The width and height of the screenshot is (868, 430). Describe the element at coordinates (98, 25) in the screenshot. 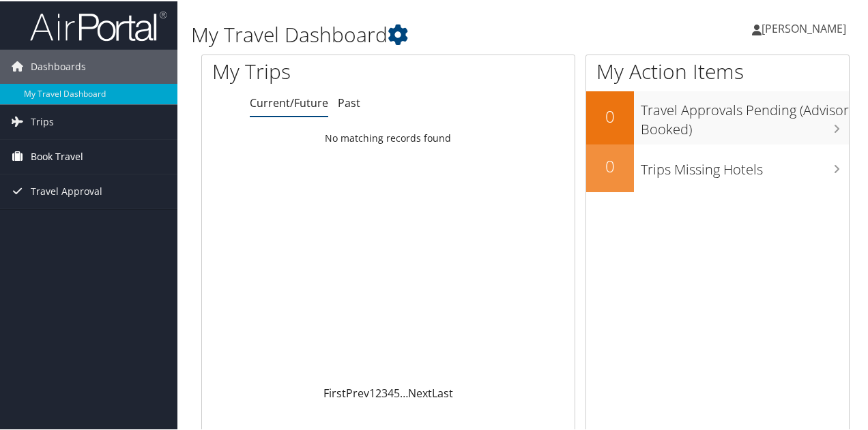

I see `img: airportal-logo.png` at that location.